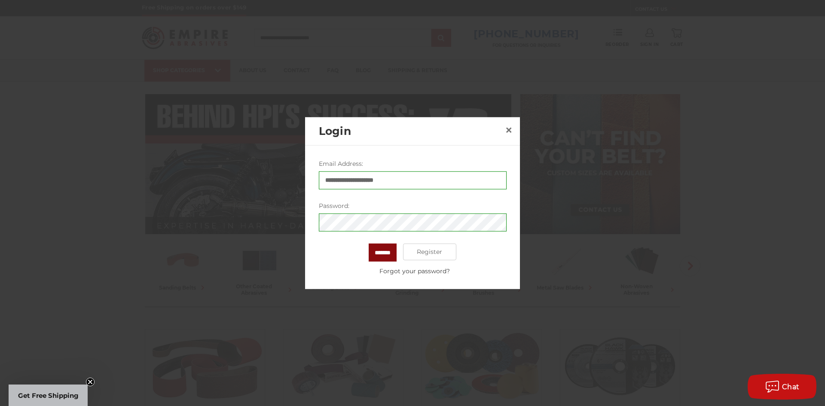  What do you see at coordinates (413, 163) in the screenshot?
I see `label: Email Address:` at bounding box center [413, 163].